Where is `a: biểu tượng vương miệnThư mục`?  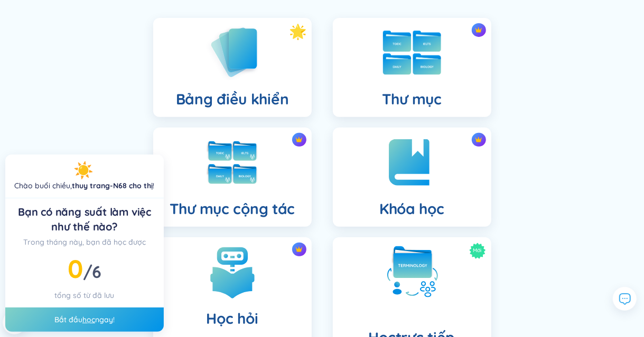 a: biểu tượng vương miệnThư mục is located at coordinates (412, 67).